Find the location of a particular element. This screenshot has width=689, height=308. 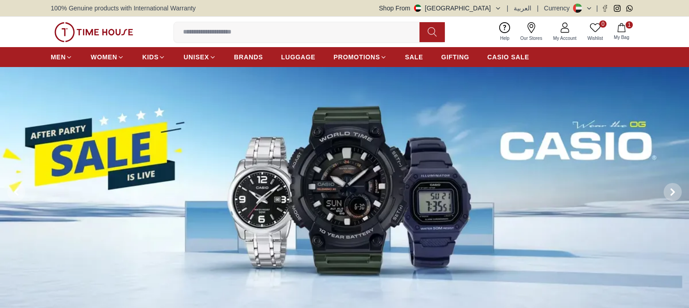

span: العربية is located at coordinates (522, 8).